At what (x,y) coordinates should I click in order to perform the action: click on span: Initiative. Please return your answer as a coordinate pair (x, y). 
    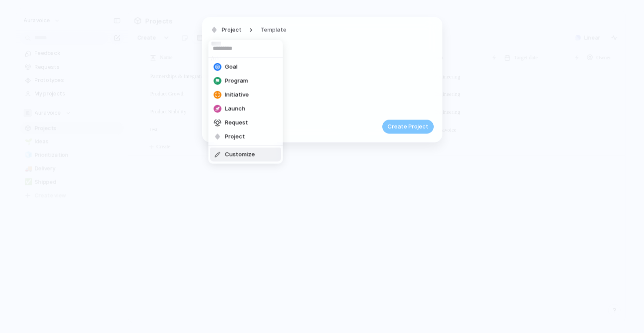
    Looking at the image, I should click on (237, 95).